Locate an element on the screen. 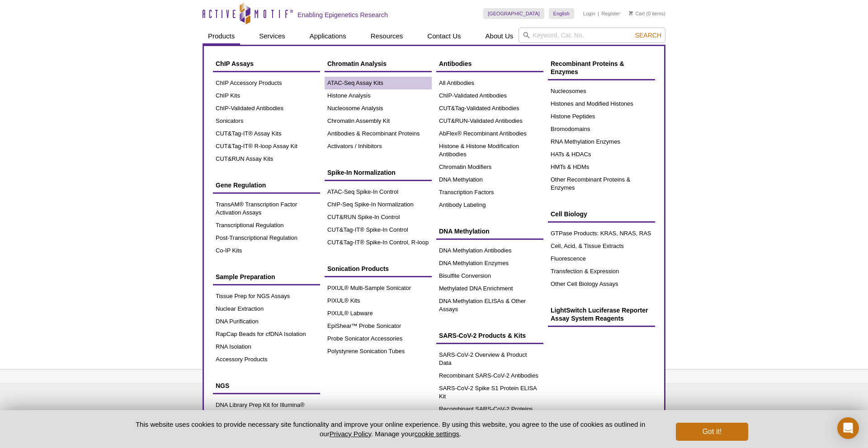 The height and width of the screenshot is (448, 868). button: Search is located at coordinates (648, 35).